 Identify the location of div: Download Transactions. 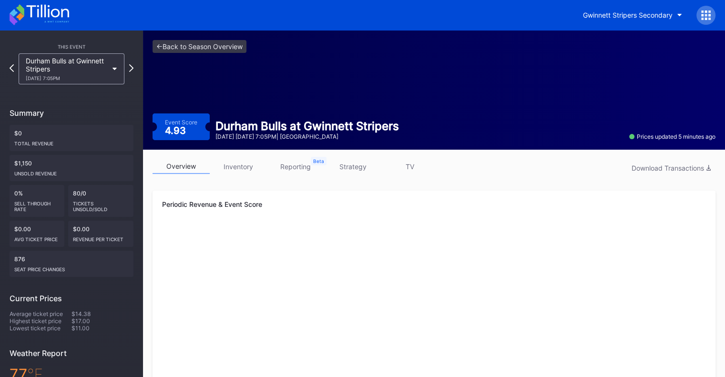
(671, 168).